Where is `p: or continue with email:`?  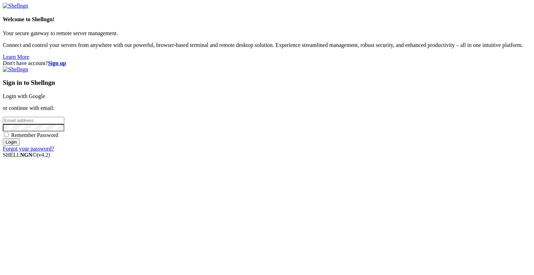 p: or continue with email: is located at coordinates (267, 108).